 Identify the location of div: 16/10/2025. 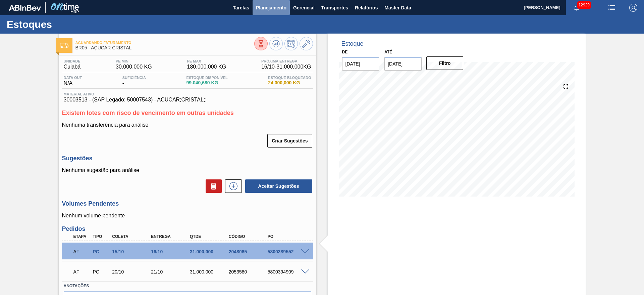
(171, 252).